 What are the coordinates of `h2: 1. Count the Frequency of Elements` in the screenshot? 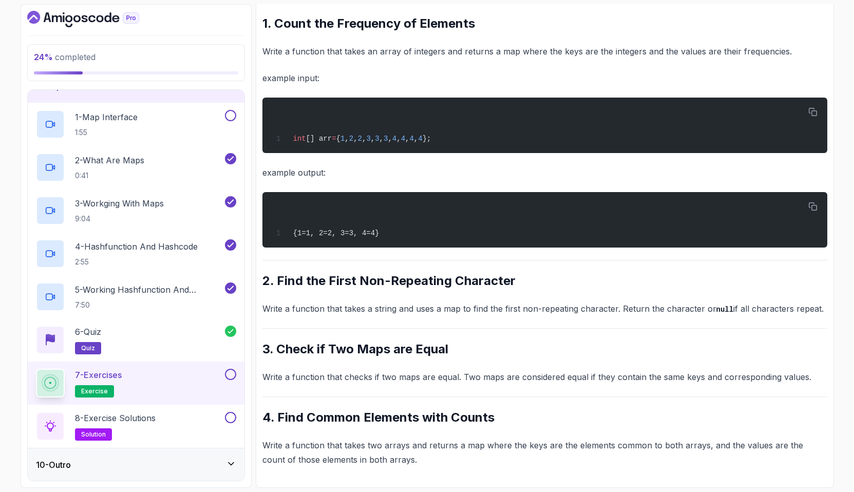 It's located at (545, 24).